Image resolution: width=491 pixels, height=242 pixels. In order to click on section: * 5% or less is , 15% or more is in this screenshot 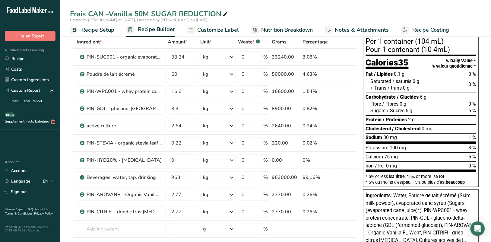, I will do `click(421, 178)`.